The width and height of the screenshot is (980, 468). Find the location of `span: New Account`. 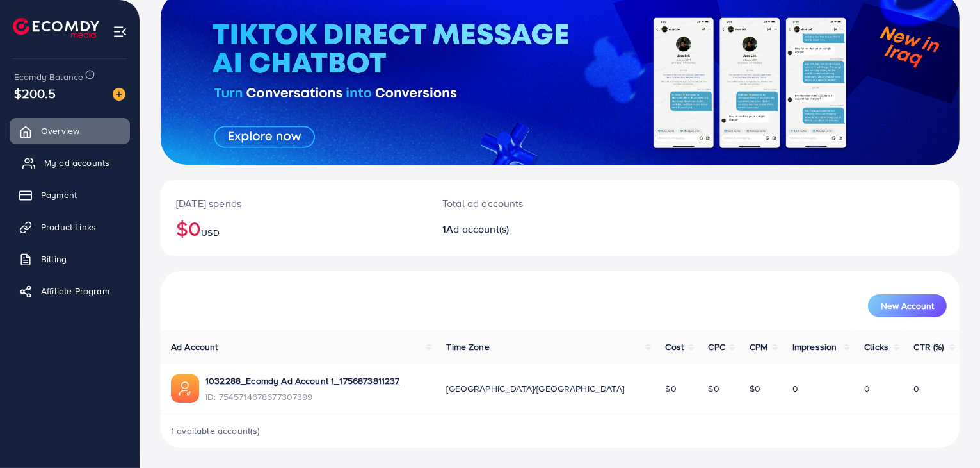

span: New Account is located at coordinates (906, 305).